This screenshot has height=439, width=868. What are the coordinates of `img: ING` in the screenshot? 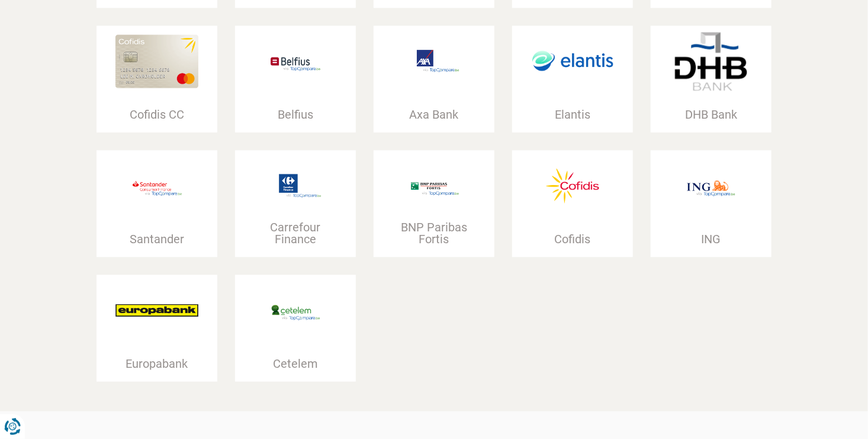 It's located at (711, 186).